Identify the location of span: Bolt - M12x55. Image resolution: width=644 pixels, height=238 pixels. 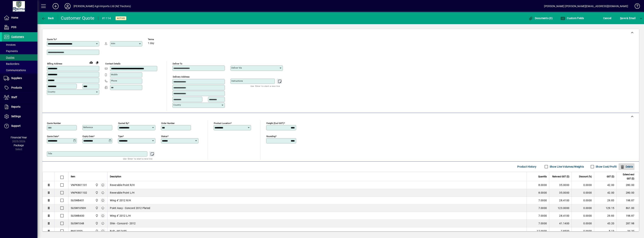
(118, 231).